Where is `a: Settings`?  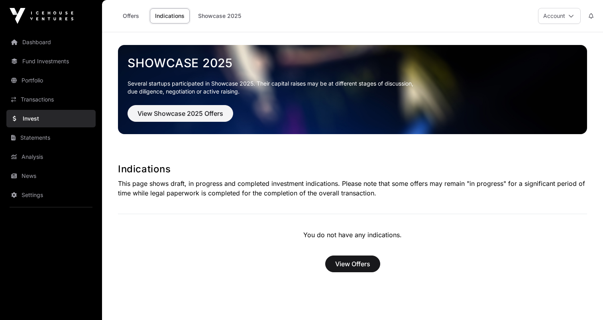 a: Settings is located at coordinates (51, 195).